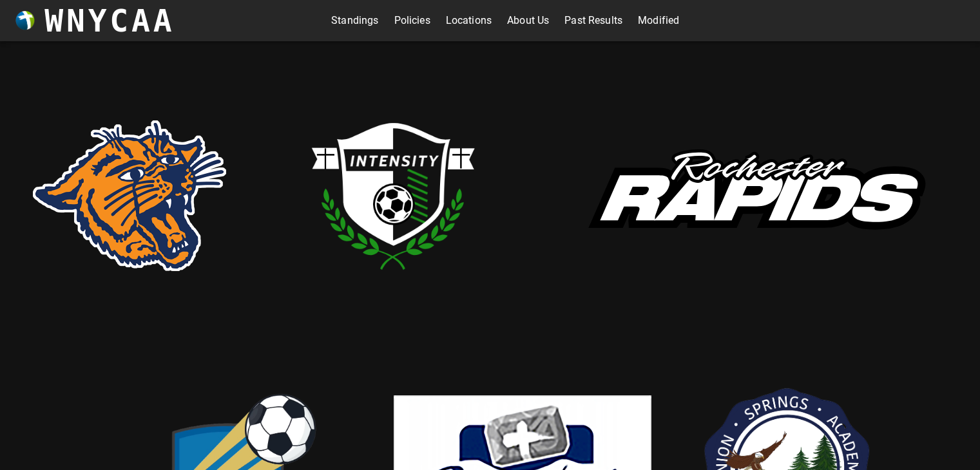 This screenshot has height=470, width=980. I want to click on a: Modified, so click(659, 21).